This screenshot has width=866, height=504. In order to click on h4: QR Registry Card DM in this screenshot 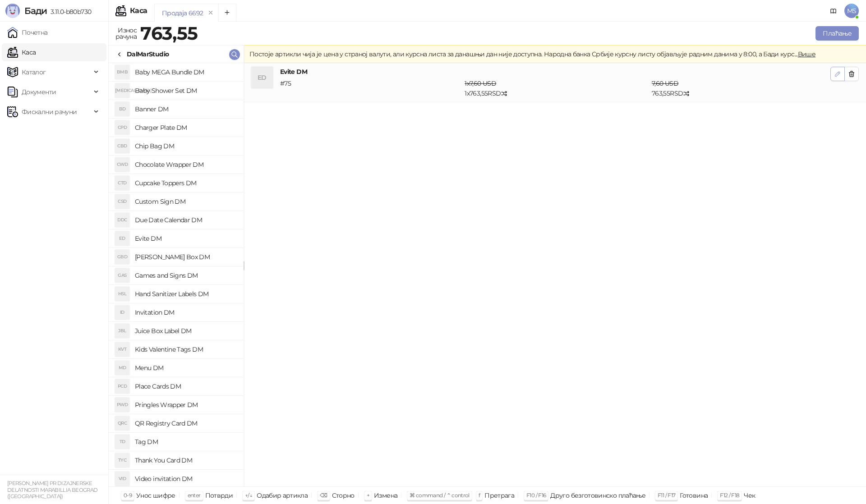, I will do `click(186, 424)`.